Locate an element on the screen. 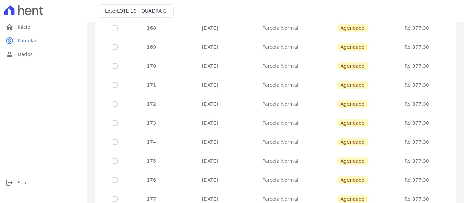 This screenshot has width=464, height=203. td: 176 is located at coordinates (151, 180).